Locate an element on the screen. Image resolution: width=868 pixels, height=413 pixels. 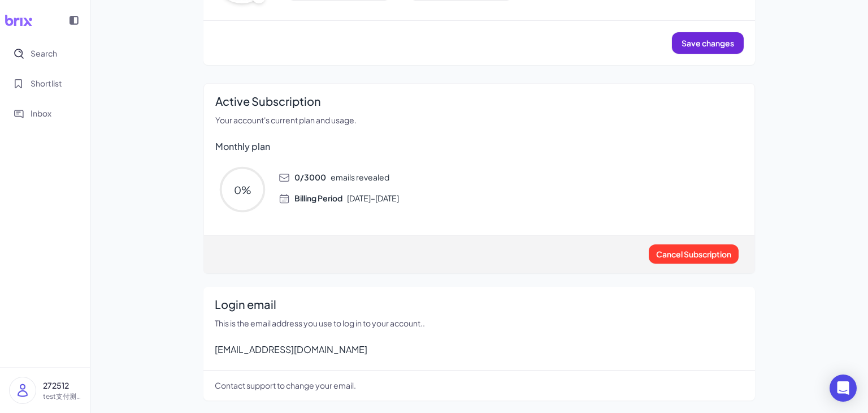
span: Cancel Subscription is located at coordinates (693, 254).